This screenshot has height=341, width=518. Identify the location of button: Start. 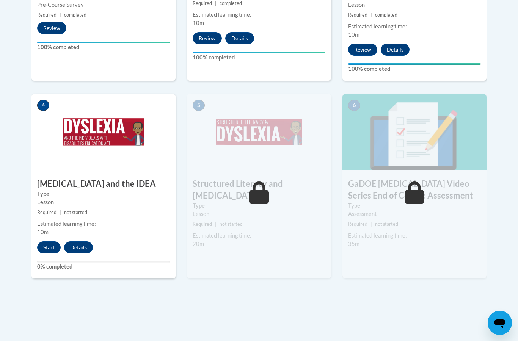
(49, 247).